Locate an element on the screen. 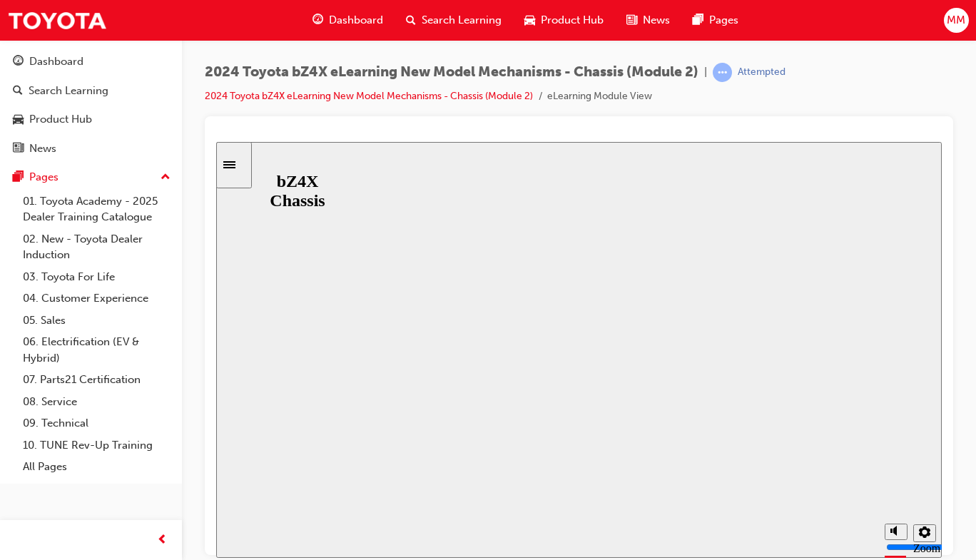 This screenshot has width=976, height=560. div: Attempted is located at coordinates (762, 72).